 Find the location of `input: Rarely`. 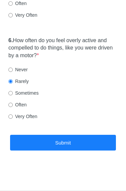

input: Rarely is located at coordinates (10, 81).